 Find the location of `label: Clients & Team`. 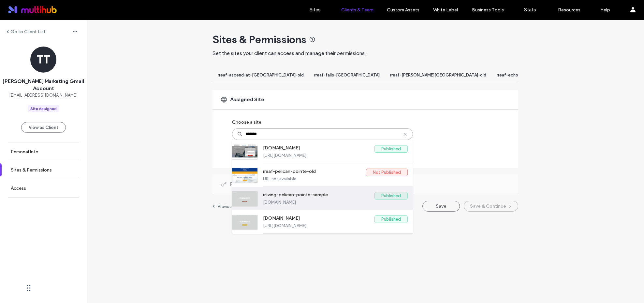

label: Clients & Team is located at coordinates (357, 10).